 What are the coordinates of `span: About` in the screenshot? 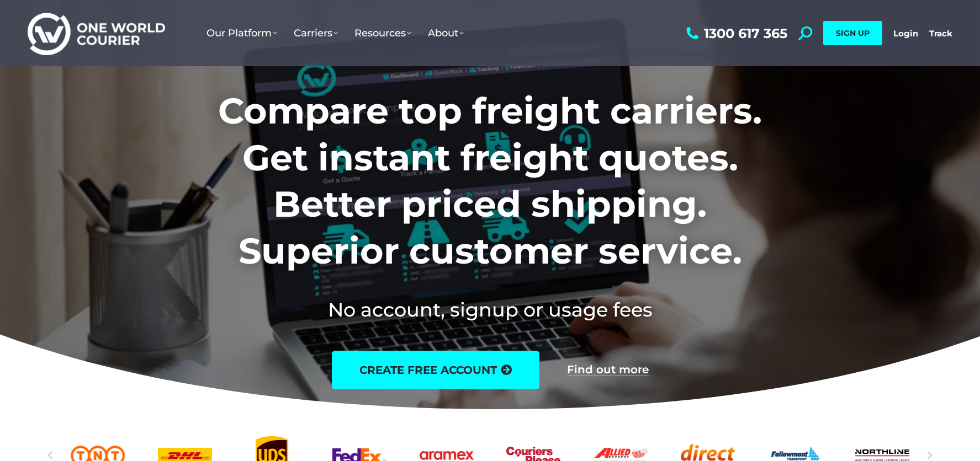 It's located at (445, 33).